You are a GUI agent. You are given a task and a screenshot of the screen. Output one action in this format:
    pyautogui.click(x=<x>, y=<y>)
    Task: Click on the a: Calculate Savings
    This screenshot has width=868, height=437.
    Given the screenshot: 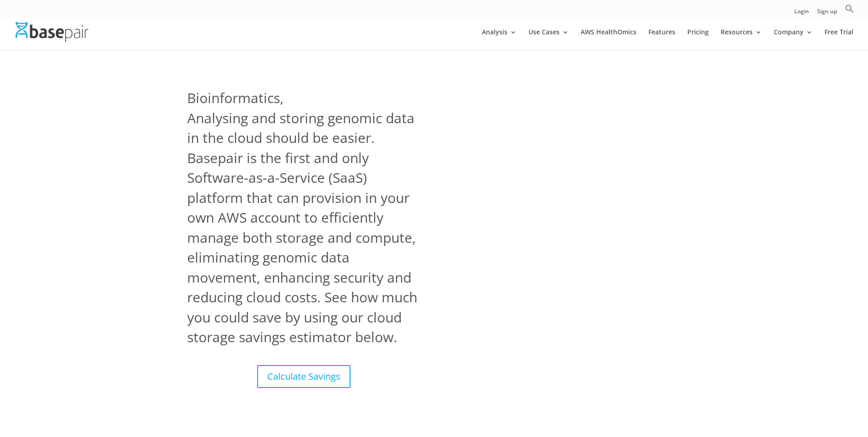 What is the action you would take?
    pyautogui.click(x=304, y=377)
    